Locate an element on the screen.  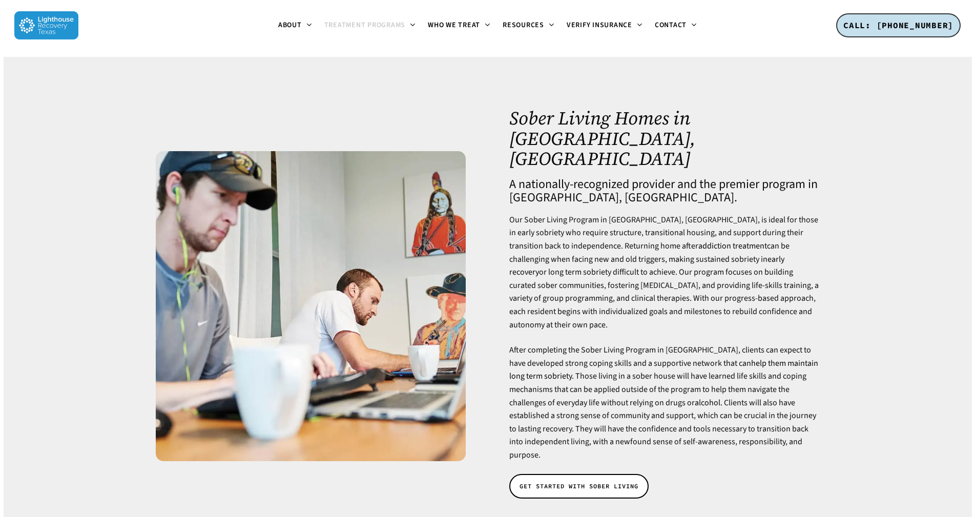
span: Verify Insurance is located at coordinates (600, 25).